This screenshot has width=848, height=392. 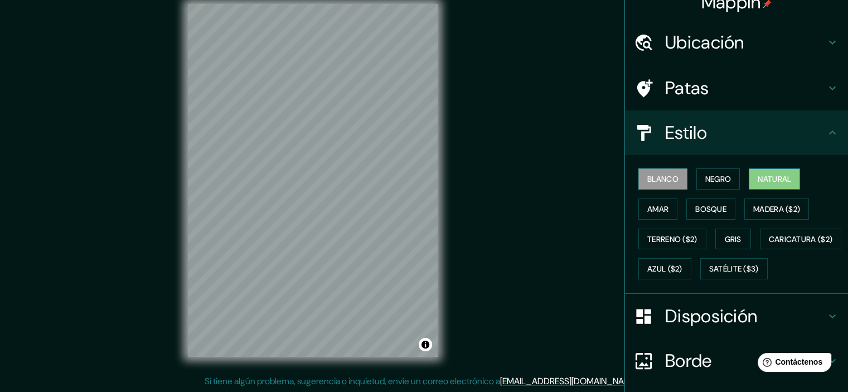 I want to click on font: Si tiene algún problema, sugerencia o inquietud, envíe un correo electrónico a, so click(x=352, y=381).